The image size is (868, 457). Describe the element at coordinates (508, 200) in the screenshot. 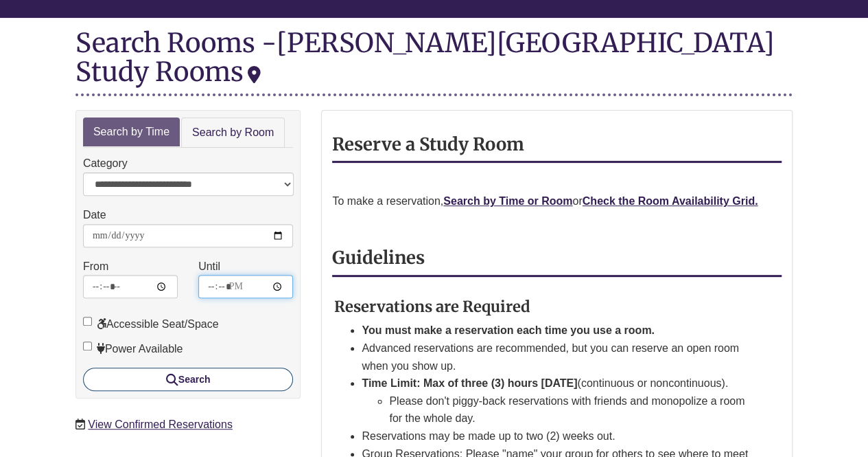

I see `a: Search by Time or Room` at that location.